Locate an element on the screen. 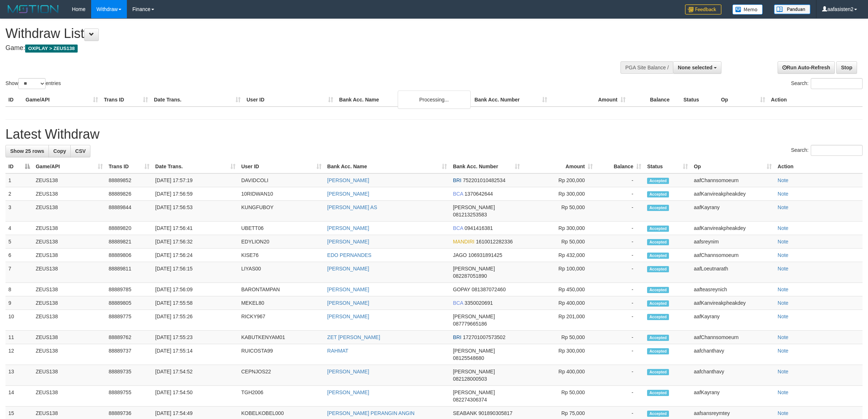 This screenshot has width=868, height=419. td: aafKayrany is located at coordinates (733, 320).